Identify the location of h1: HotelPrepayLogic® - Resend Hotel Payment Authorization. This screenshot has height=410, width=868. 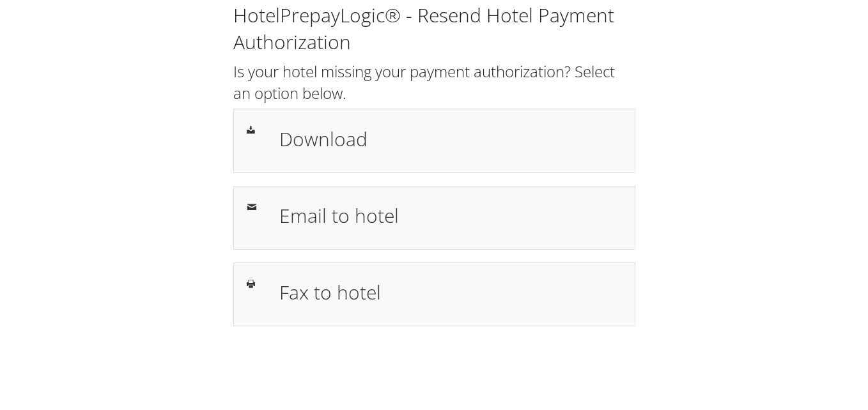
(434, 29).